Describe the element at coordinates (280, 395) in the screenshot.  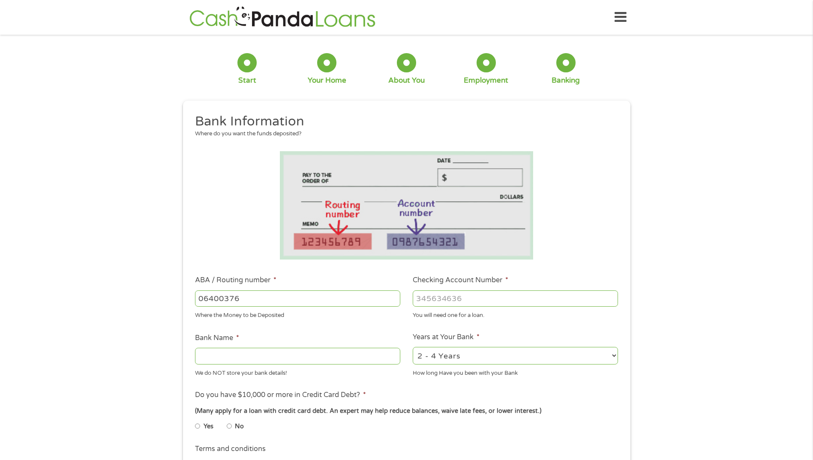
I see `label: Do you have $10,000 or more in Credit Card Debt?` at that location.